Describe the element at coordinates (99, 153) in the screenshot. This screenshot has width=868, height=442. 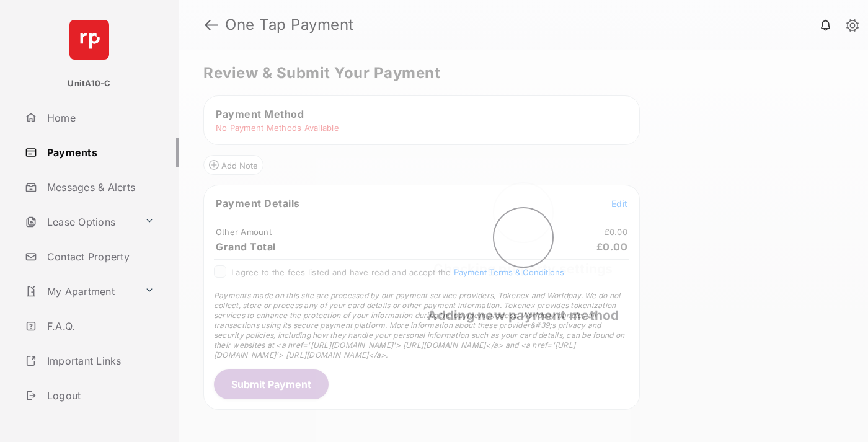
I see `a: Payments` at that location.